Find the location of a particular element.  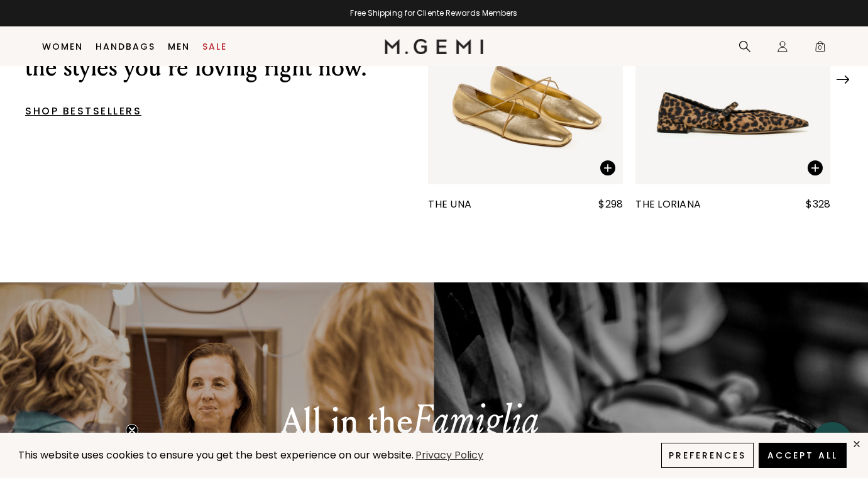

div: $298 is located at coordinates (611, 204).